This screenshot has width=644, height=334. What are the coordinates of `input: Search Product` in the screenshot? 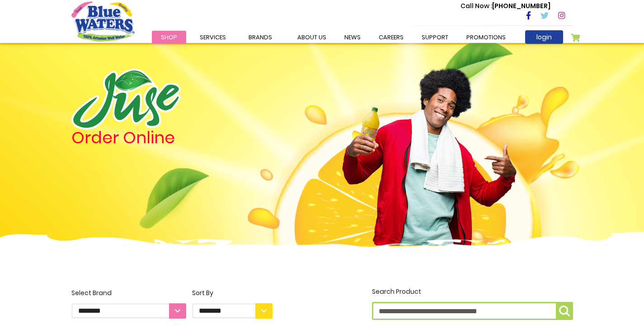 It's located at (472, 311).